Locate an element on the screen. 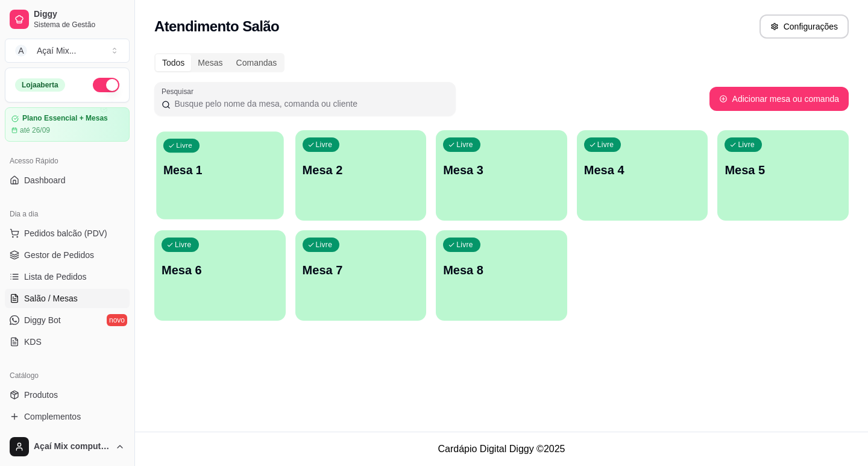 The height and width of the screenshot is (466, 868). div: Mesas is located at coordinates (210, 63).